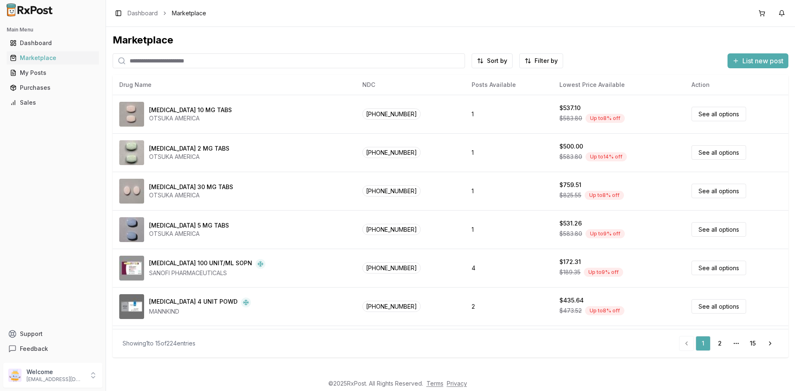 The image size is (795, 391). What do you see at coordinates (497, 61) in the screenshot?
I see `span: Sort by` at bounding box center [497, 61].